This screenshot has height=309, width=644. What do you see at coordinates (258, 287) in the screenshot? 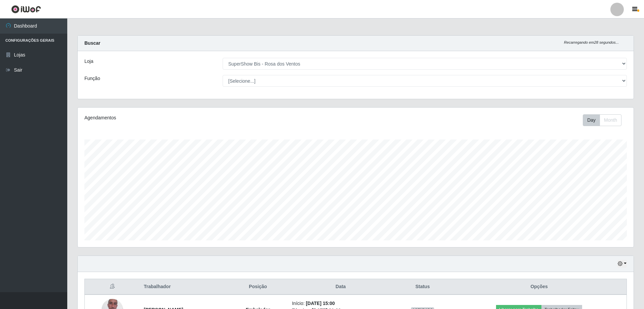
I see `th: Posição` at bounding box center [258, 287].